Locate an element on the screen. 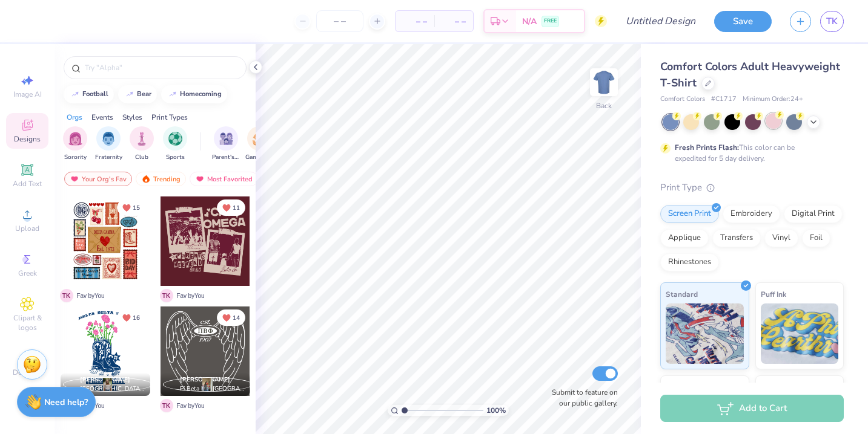 The width and height of the screenshot is (868, 434). span: Fraternity is located at coordinates (109, 157).